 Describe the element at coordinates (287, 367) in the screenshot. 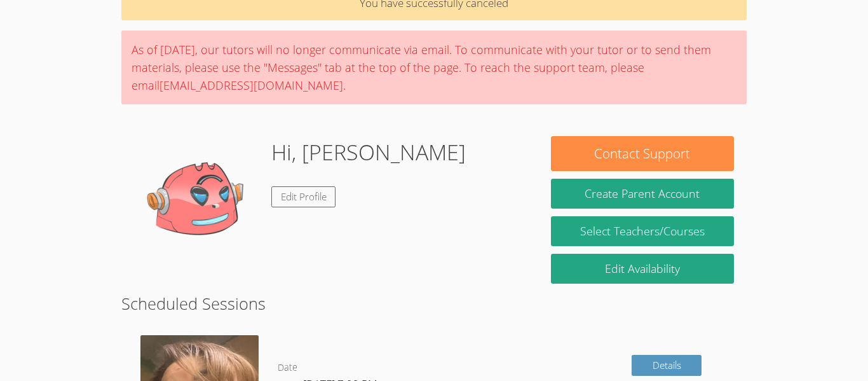

I see `dt: Date` at that location.